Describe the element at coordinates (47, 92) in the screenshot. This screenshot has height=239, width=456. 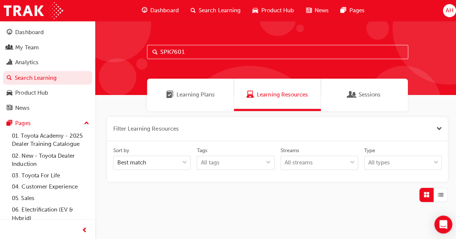
I see `a: Product Hub` at that location.